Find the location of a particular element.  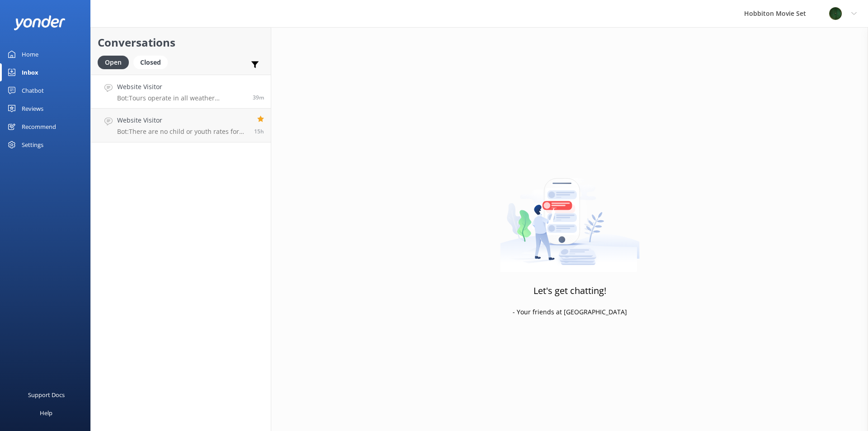

div: Chatbot is located at coordinates (33, 90).